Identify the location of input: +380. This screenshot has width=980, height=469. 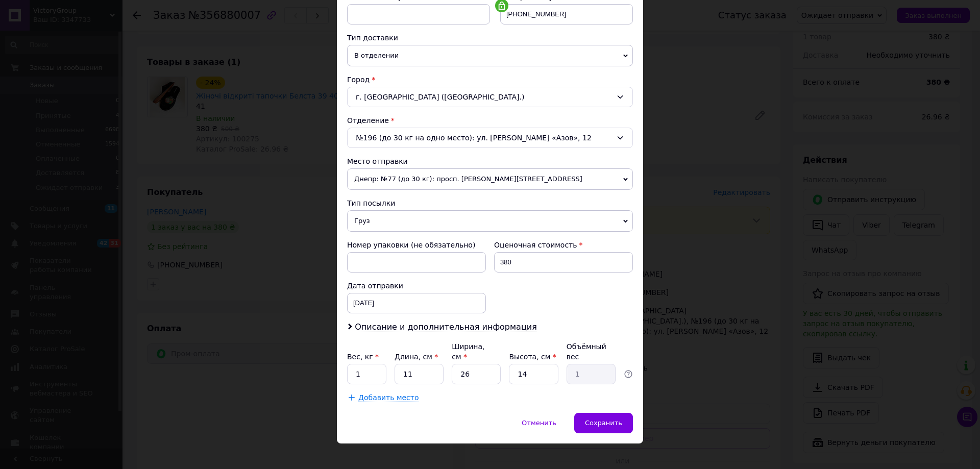
(567, 14).